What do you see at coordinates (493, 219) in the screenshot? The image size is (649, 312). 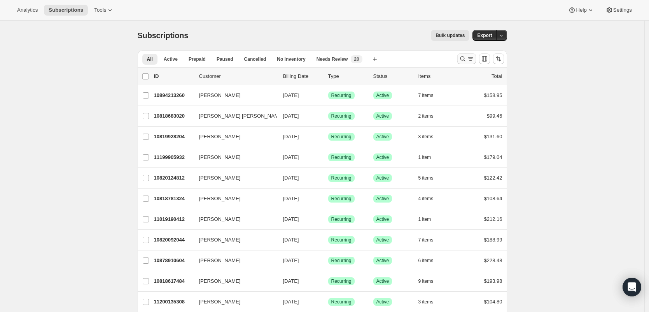 I see `span: $212.16` at bounding box center [493, 219].